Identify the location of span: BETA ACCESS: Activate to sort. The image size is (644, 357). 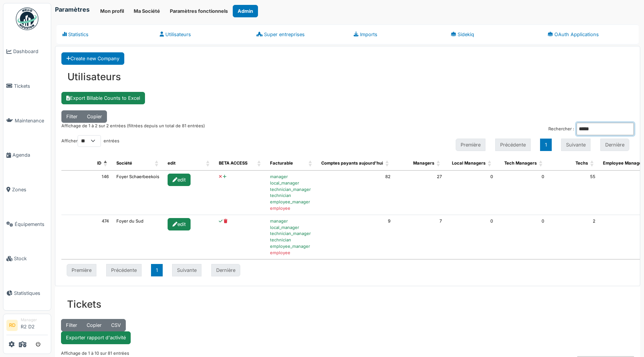
(259, 163).